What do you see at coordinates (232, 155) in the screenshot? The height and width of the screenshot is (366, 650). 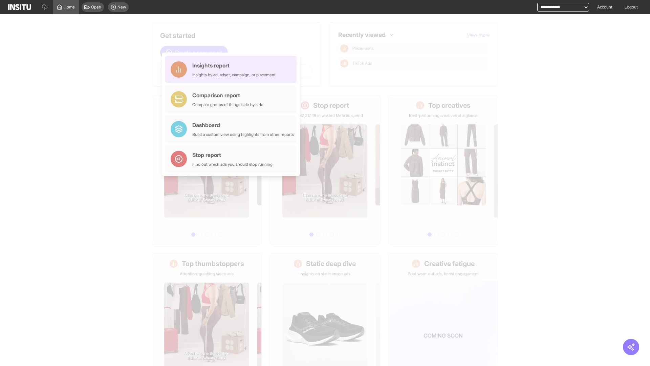 I see `div: Stop report` at bounding box center [232, 155].